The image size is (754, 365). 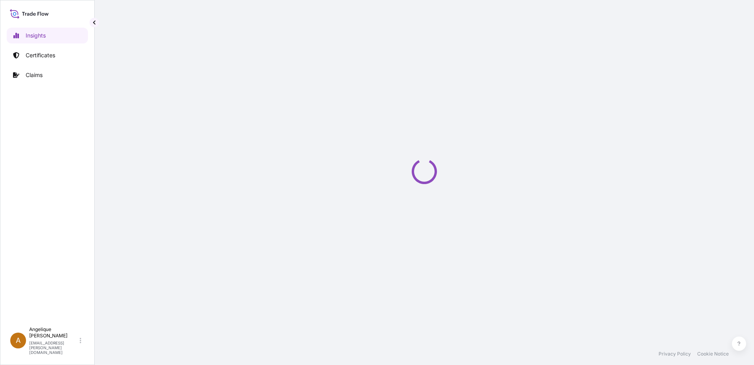 What do you see at coordinates (47, 55) in the screenshot?
I see `a: Certificates` at bounding box center [47, 55].